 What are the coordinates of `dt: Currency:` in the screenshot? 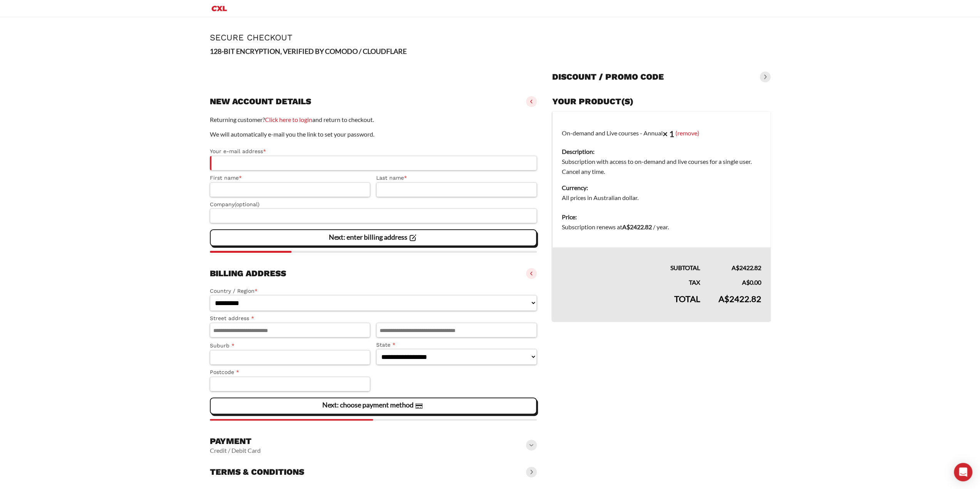 It's located at (661, 188).